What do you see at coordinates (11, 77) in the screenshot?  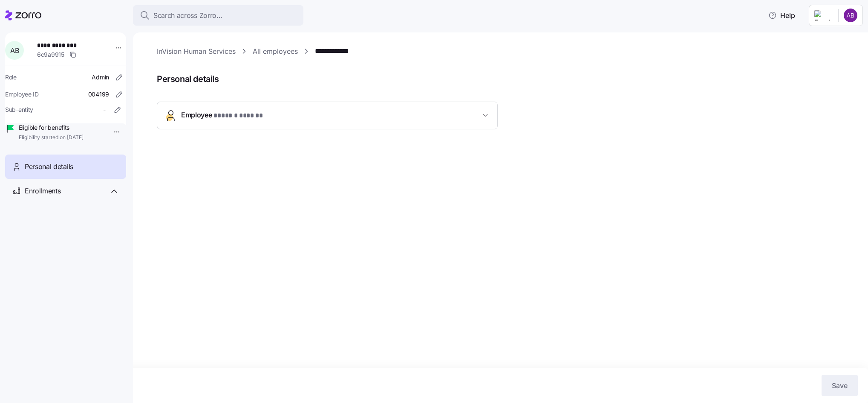 I see `span: Role` at bounding box center [11, 77].